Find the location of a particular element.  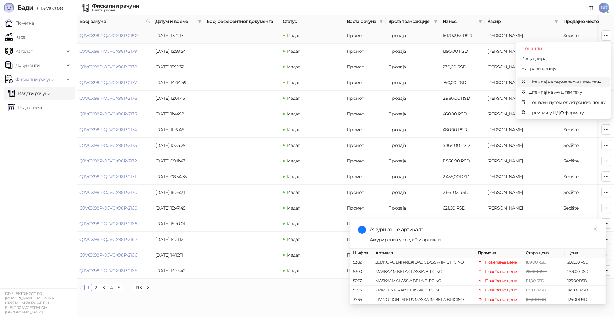

td: 209,00 RSD is located at coordinates (585, 262).